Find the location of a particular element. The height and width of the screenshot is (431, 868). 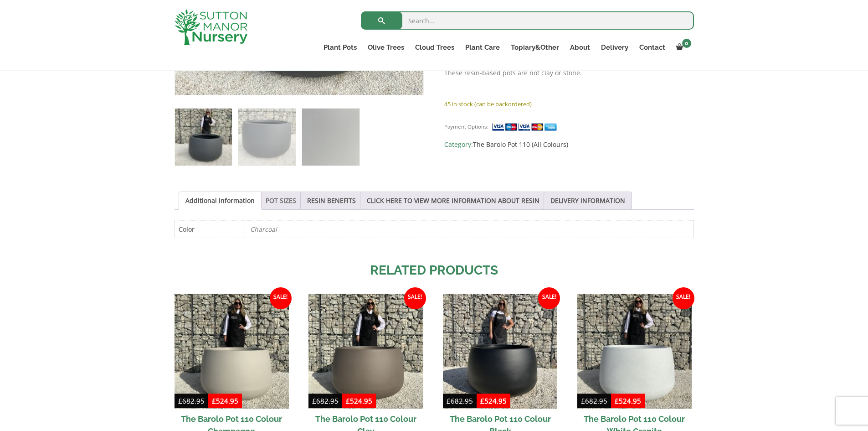

a: Plant Pots is located at coordinates (340, 48).